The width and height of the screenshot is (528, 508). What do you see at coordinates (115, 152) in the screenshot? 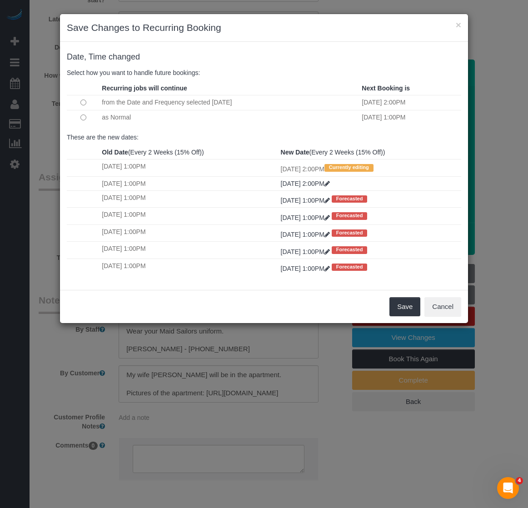
I see `strong: Old Date` at bounding box center [115, 152].